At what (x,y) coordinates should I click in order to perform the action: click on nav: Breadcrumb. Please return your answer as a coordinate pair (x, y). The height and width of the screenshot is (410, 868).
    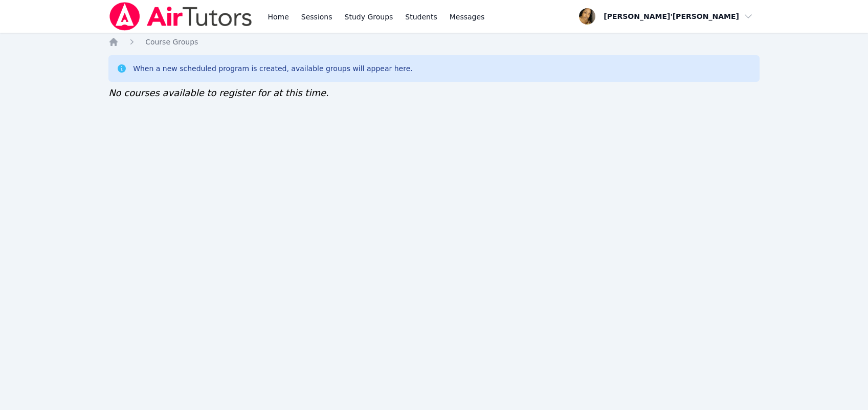
    Looking at the image, I should click on (434, 42).